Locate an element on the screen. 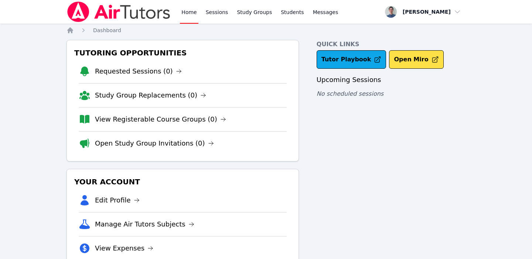 The image size is (532, 259). h3: Tutoring Opportunities is located at coordinates (182, 53).